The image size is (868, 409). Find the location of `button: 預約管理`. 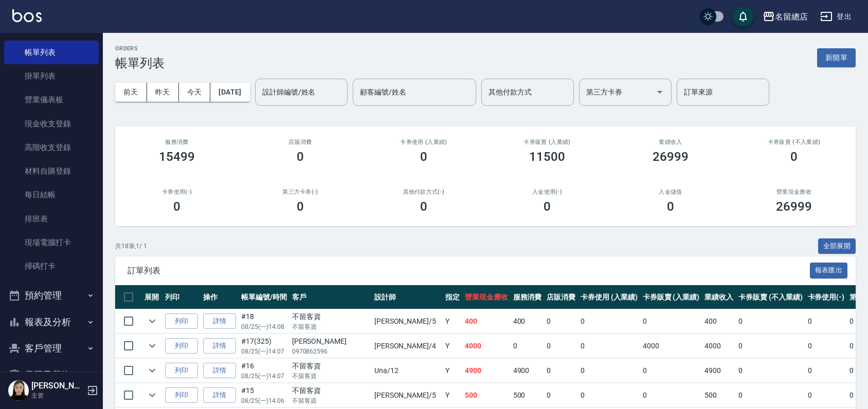

button: 預約管理 is located at coordinates (51, 295).